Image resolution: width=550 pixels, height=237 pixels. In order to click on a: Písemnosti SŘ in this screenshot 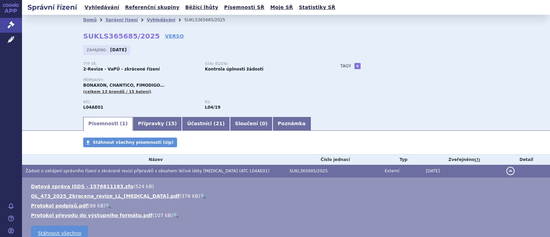, I will do `click(244, 7)`.